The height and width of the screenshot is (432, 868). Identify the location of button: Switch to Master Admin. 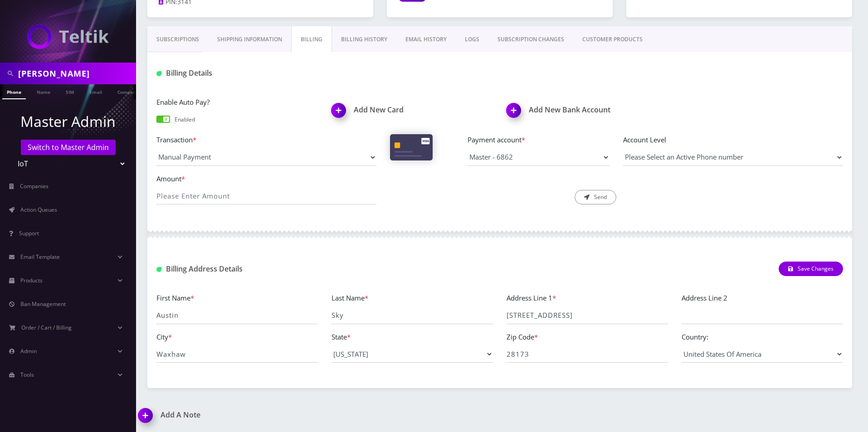
(68, 147).